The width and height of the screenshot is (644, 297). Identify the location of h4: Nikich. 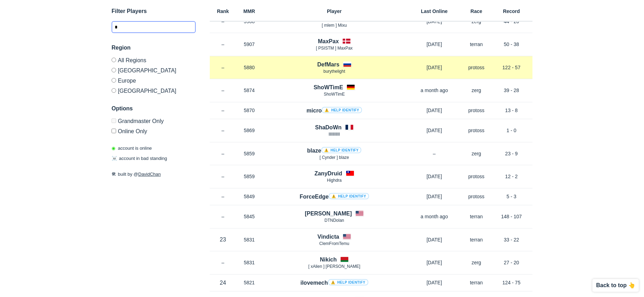
(329, 259).